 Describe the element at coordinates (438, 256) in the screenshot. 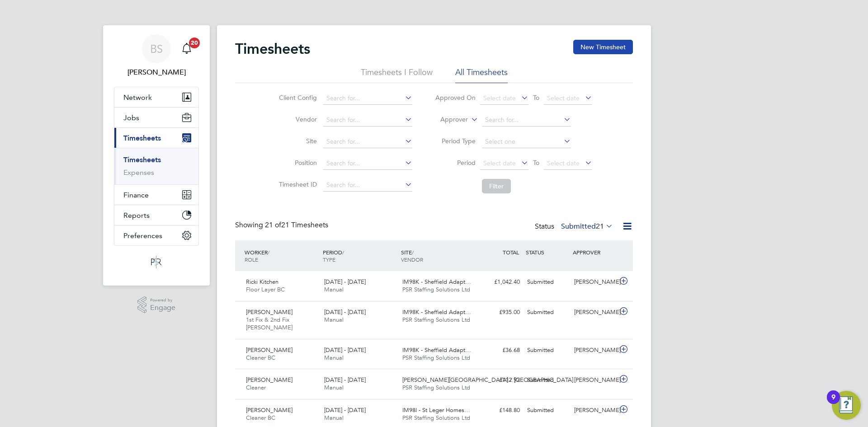

I see `div: SITE` at that location.